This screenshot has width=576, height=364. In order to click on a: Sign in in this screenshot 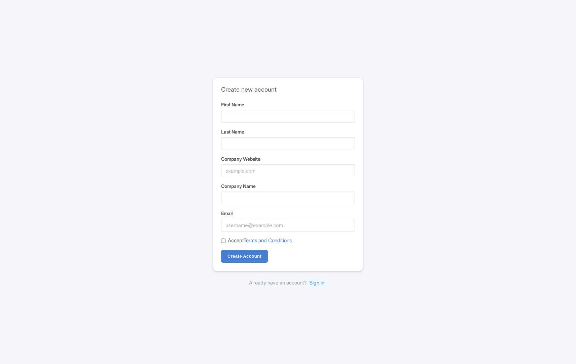, I will do `click(317, 283)`.